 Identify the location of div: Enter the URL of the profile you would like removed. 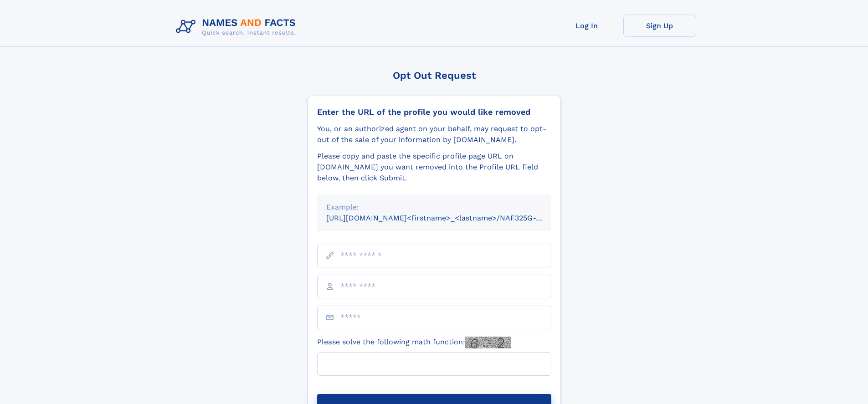
(434, 112).